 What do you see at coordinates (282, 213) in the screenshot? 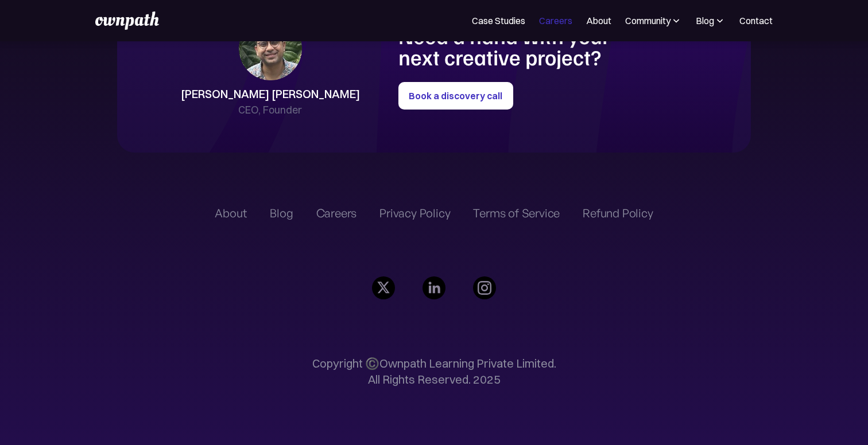
I see `a: Blog` at bounding box center [282, 213].